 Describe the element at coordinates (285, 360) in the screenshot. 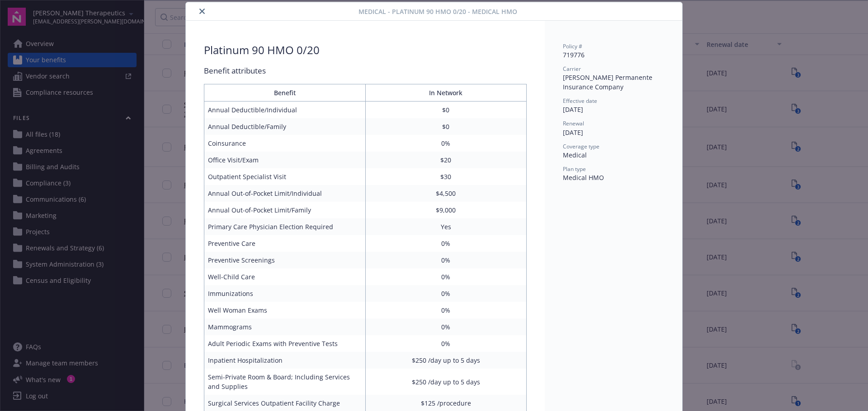

I see `td: Inpatient Hospitalization` at that location.